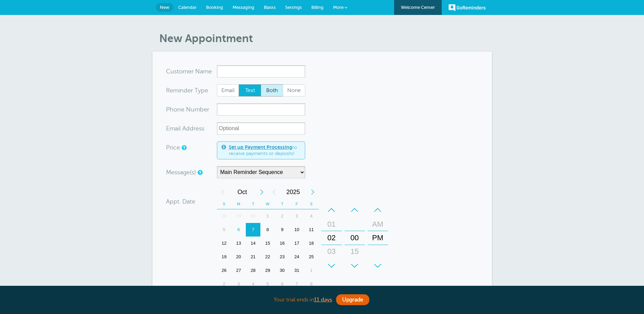 The image size is (644, 314). Describe the element at coordinates (192, 129) in the screenshot. I see `div: ress` at that location.